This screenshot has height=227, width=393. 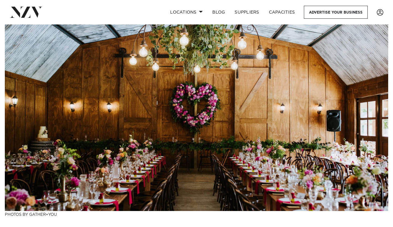 I want to click on a: SUPPLIERS, so click(x=247, y=12).